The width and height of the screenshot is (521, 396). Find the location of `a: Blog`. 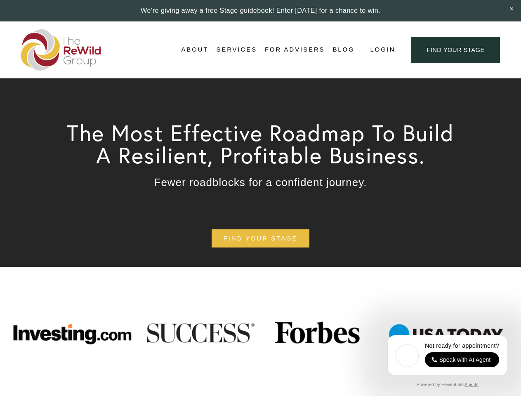

a: Blog is located at coordinates (343, 50).